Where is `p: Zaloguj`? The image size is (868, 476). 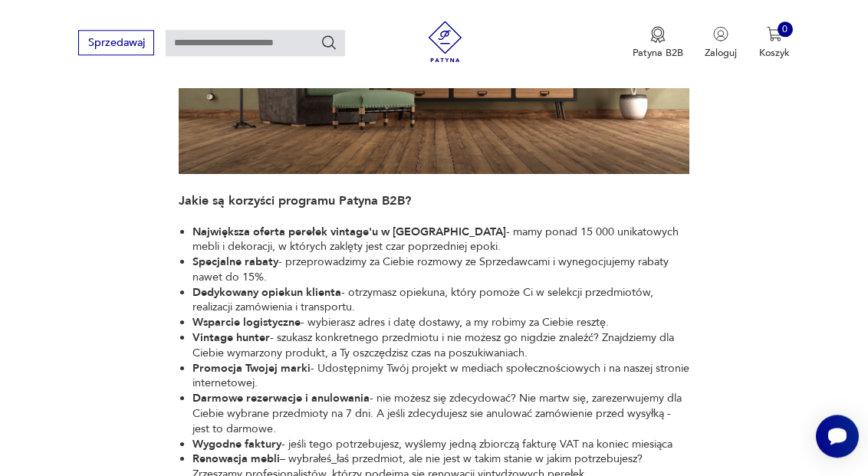
p: Zaloguj is located at coordinates (721, 53).